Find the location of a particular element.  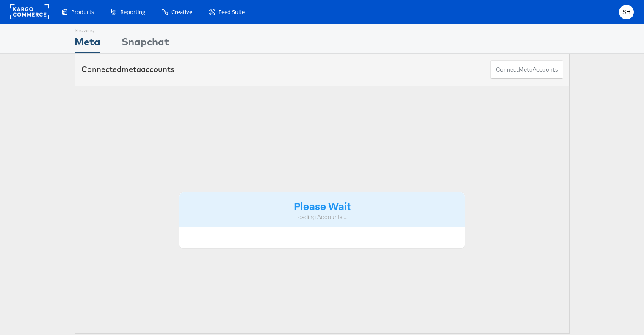

span: Products is located at coordinates (83, 12).